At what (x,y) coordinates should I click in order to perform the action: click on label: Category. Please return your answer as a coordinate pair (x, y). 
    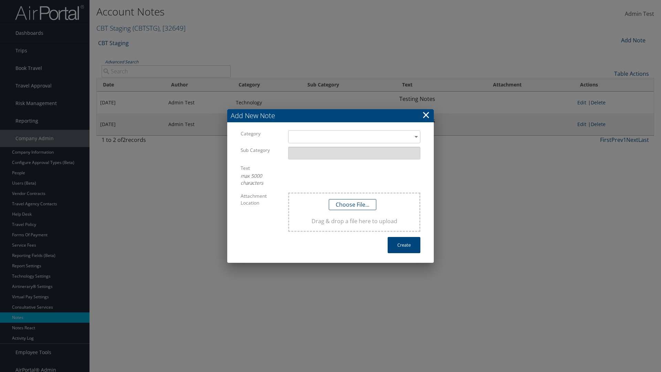
    Looking at the image, I should click on (259, 134).